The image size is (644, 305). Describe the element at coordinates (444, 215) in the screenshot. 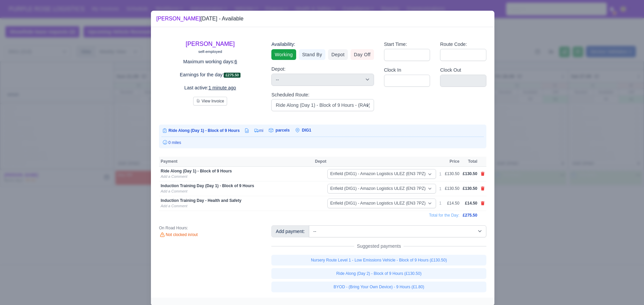

I see `span: Total for the Day:` at that location.